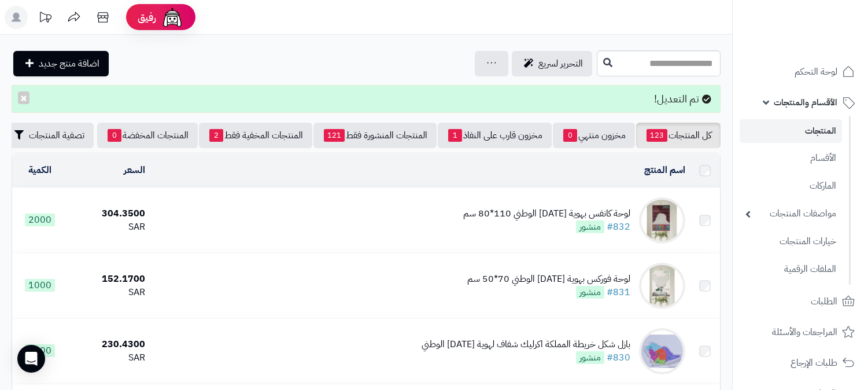 The image size is (868, 390). What do you see at coordinates (135, 170) in the screenshot?
I see `a: السعر` at bounding box center [135, 170].